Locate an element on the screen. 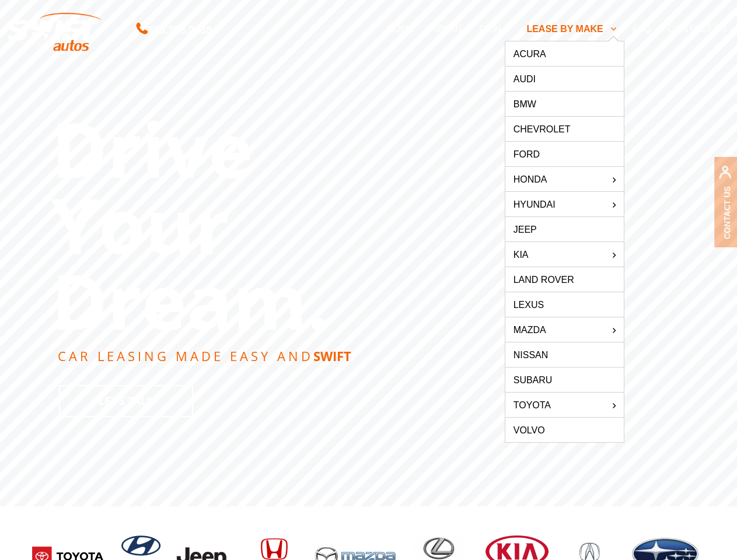 The height and width of the screenshot is (560, 737). a: Chevrolet is located at coordinates (564, 129).